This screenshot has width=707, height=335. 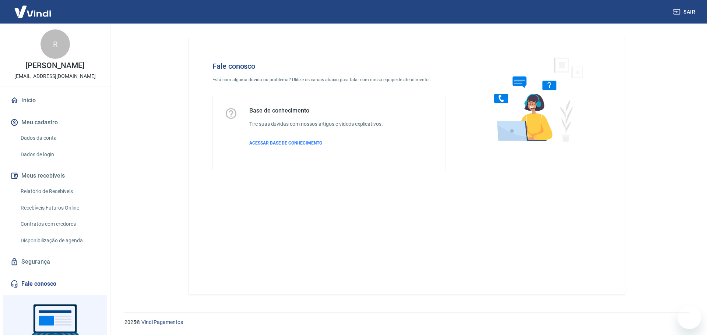 What do you see at coordinates (329, 66) in the screenshot?
I see `h4: Fale conosco` at bounding box center [329, 66].